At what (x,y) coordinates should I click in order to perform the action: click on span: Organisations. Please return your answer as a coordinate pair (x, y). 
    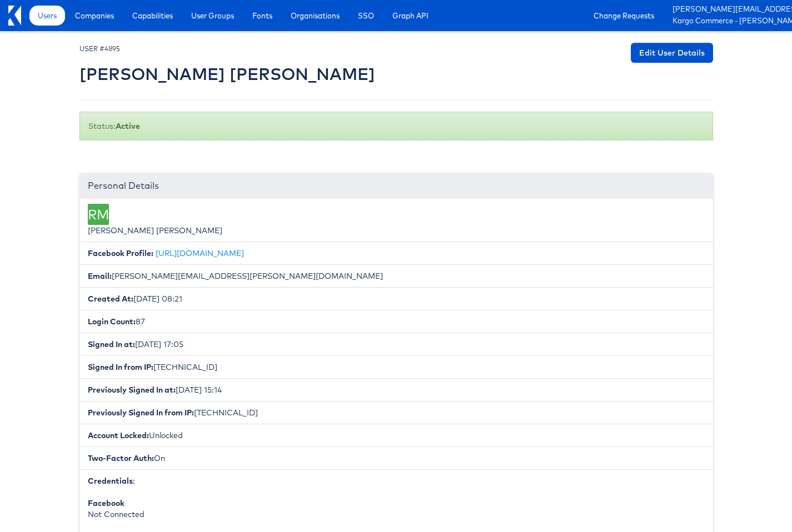
    Looking at the image, I should click on (315, 16).